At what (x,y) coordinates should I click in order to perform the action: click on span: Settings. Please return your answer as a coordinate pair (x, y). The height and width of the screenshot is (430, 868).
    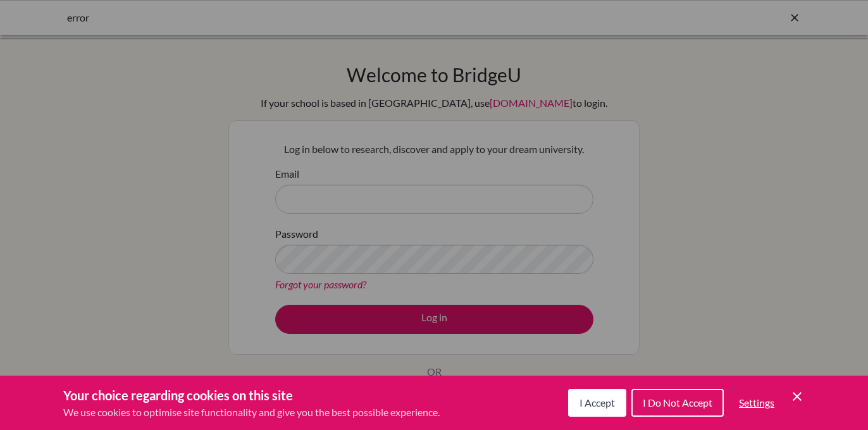
    Looking at the image, I should click on (757, 402).